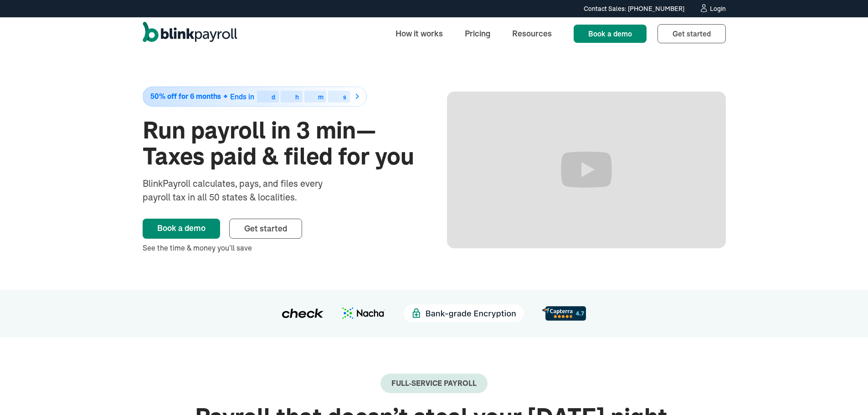 Image resolution: width=868 pixels, height=415 pixels. What do you see at coordinates (242, 96) in the screenshot?
I see `span: Ends in` at bounding box center [242, 96].